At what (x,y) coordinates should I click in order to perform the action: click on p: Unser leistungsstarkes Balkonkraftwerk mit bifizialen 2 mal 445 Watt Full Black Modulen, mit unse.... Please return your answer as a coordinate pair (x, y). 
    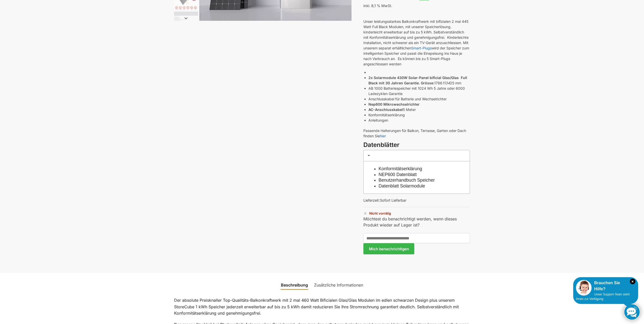
    Looking at the image, I should click on (417, 42).